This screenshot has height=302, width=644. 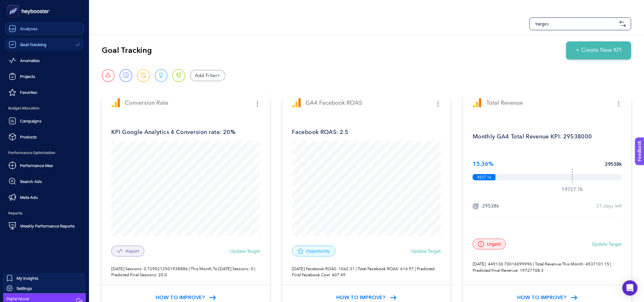 What do you see at coordinates (622, 24) in the screenshot?
I see `img: svg%3e` at bounding box center [622, 24].